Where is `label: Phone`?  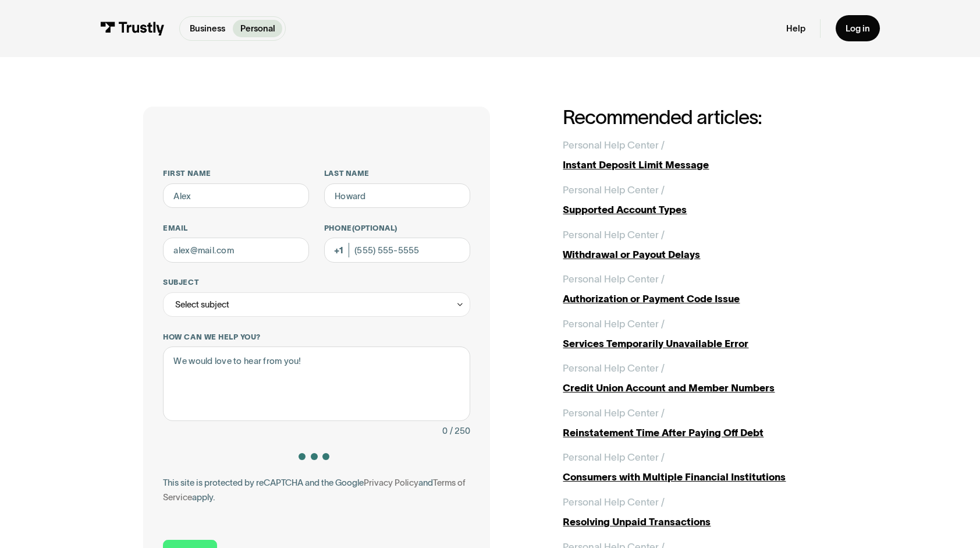
label: Phone is located at coordinates (397, 228).